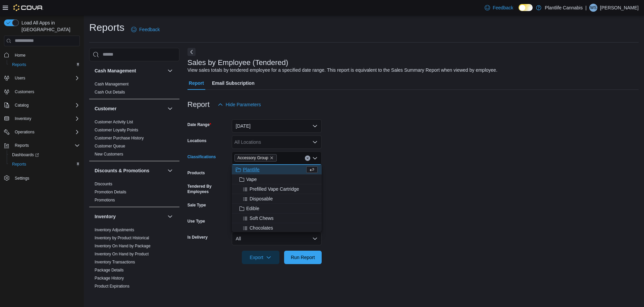  Describe the element at coordinates (526, 7) in the screenshot. I see `input: Dark Mode` at that location.